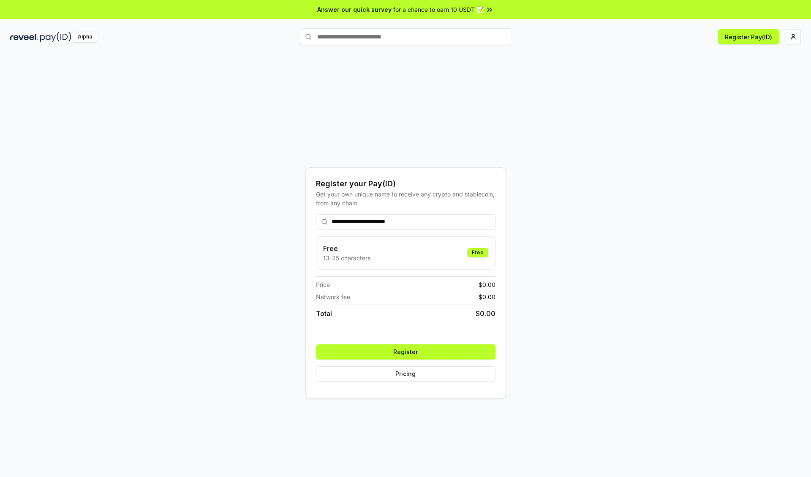 This screenshot has height=477, width=811. Describe the element at coordinates (748, 37) in the screenshot. I see `button: Register Pay(ID)` at that location.